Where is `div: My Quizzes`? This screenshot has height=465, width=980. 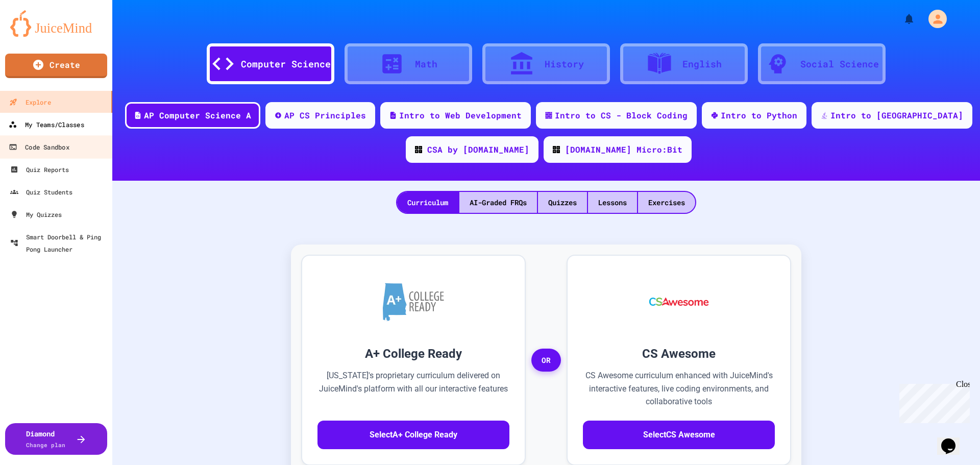
div: My Quizzes is located at coordinates (36, 214).